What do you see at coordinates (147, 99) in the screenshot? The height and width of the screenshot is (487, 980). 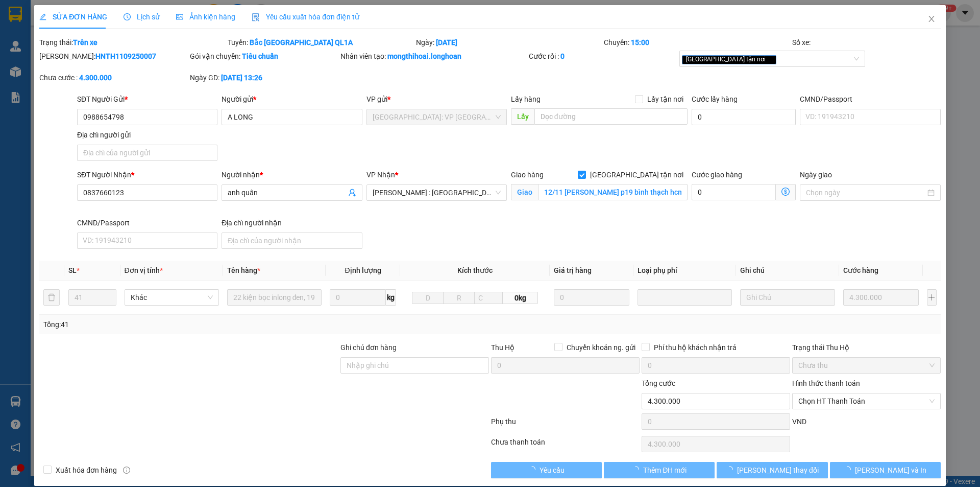 I see `div: SĐT Người Gửi` at bounding box center [147, 99].